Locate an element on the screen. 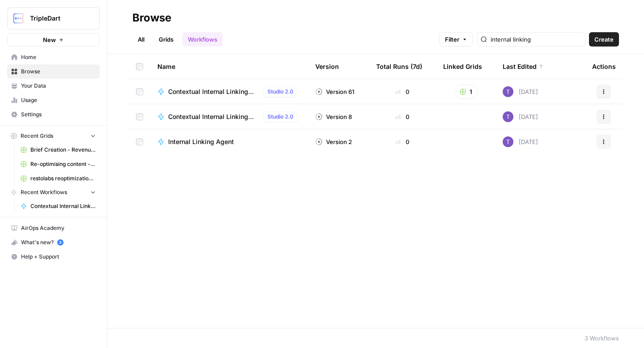 The width and height of the screenshot is (644, 348). div: Version is located at coordinates (327, 66).